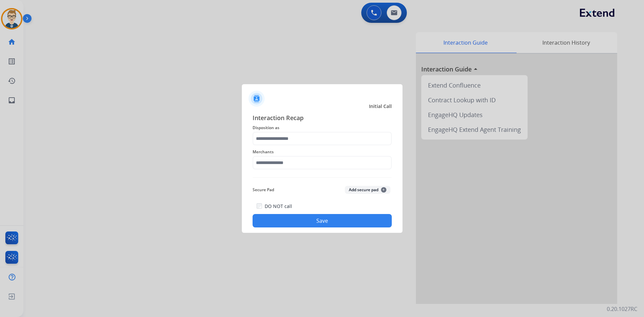  What do you see at coordinates (380, 107) in the screenshot?
I see `span: Initial Call` at bounding box center [380, 107].